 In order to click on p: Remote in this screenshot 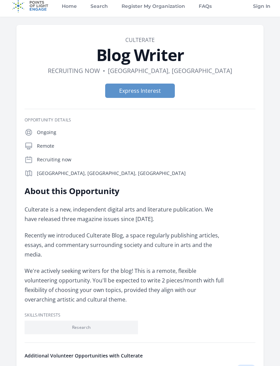, I will do `click(146, 146)`.